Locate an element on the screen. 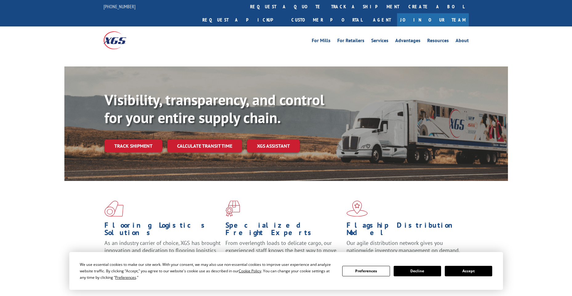  span: As an industry carrier of choice, XGS has brought innovation and dedication to flooring logistics... is located at coordinates (162, 250).